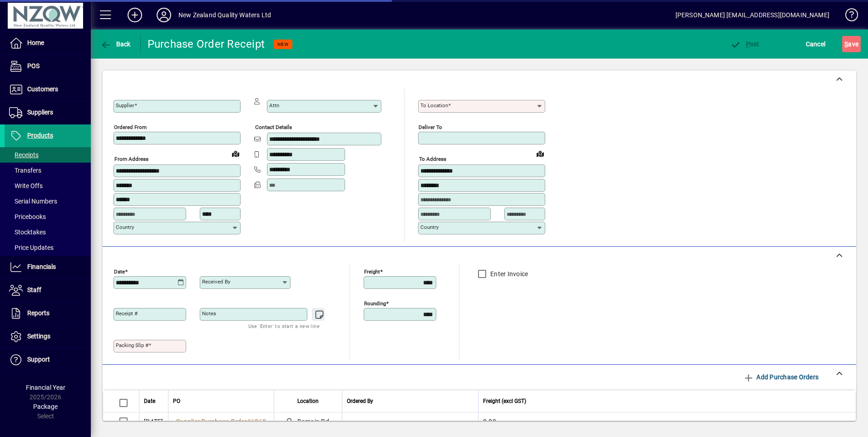 This screenshot has height=437, width=868. I want to click on span: Cancel, so click(816, 44).